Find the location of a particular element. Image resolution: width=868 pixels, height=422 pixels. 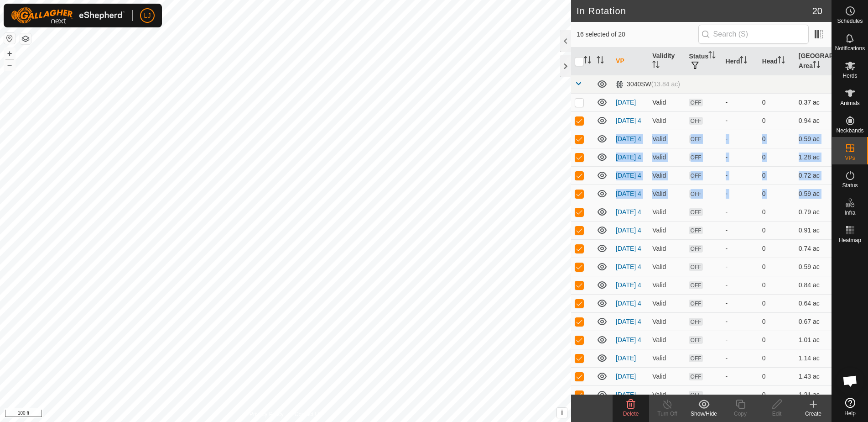

span: (13.84 ac) is located at coordinates (665, 84).